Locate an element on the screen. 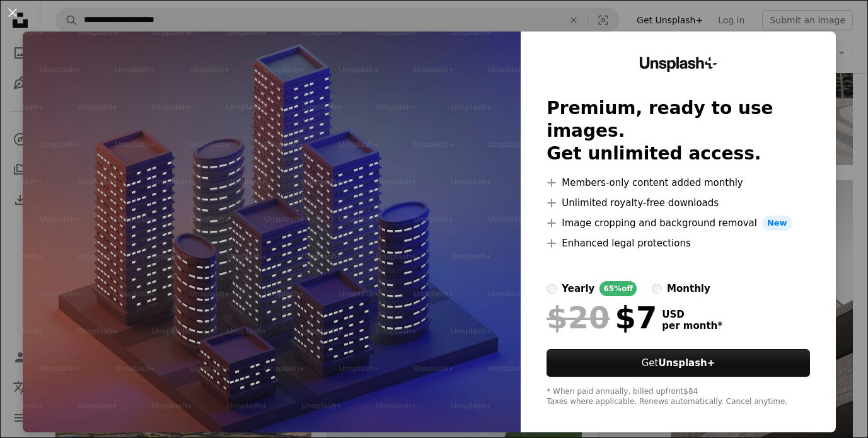 The image size is (868, 438). span: USD is located at coordinates (692, 314).